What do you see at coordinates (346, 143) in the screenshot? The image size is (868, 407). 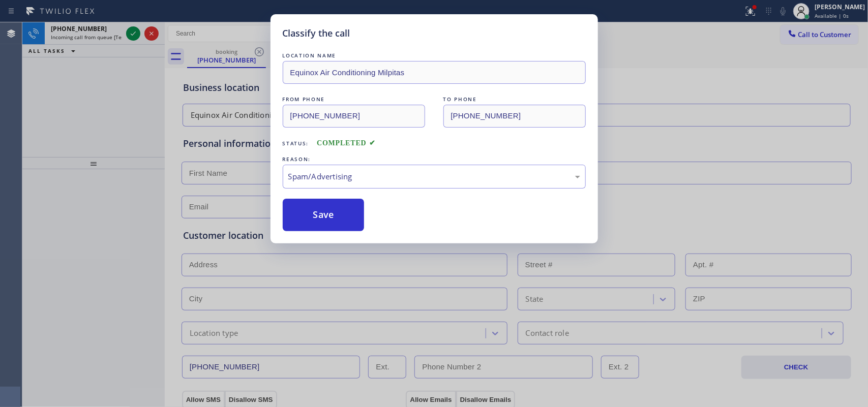 I see `span: COMPLETED` at bounding box center [346, 143].